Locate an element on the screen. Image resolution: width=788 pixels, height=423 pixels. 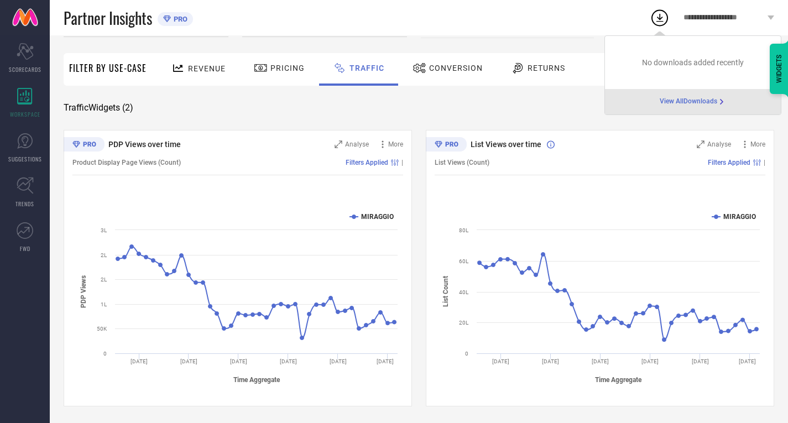
span: Conversion is located at coordinates (456, 68).